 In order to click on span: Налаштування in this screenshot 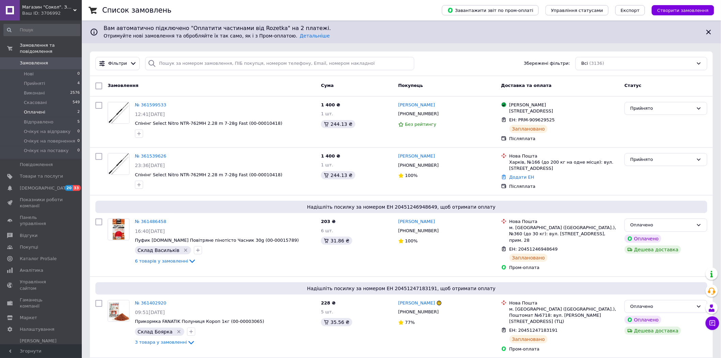, I will do `click(37, 329)`.